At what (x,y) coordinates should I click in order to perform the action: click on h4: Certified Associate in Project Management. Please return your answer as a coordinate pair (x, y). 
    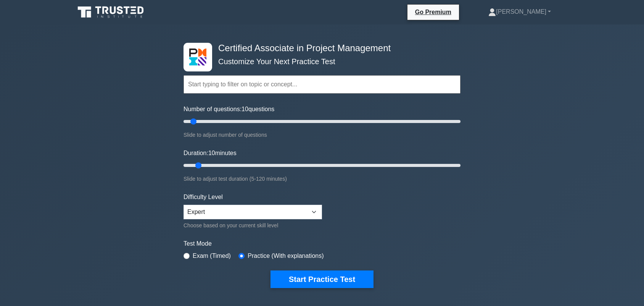
    Looking at the image, I should click on (319, 48).